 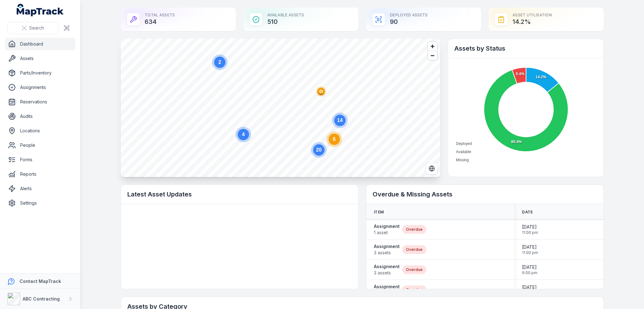 I want to click on a: Assignment1 asset, so click(x=387, y=229).